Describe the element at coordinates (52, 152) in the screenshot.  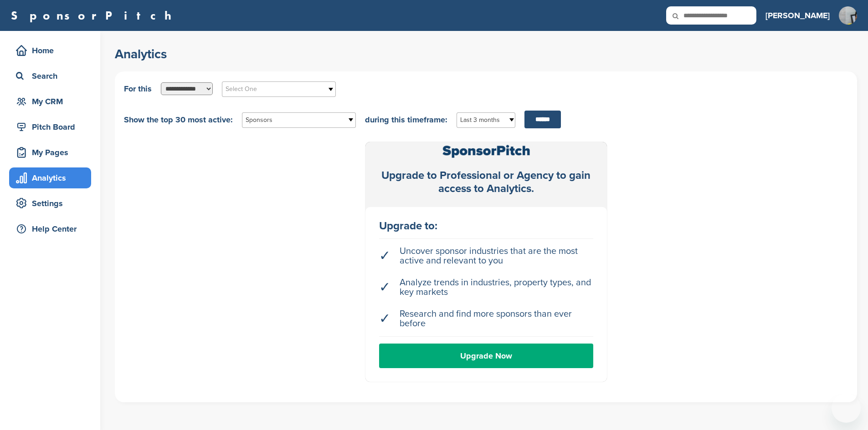
I see `div: My Pages` at that location.